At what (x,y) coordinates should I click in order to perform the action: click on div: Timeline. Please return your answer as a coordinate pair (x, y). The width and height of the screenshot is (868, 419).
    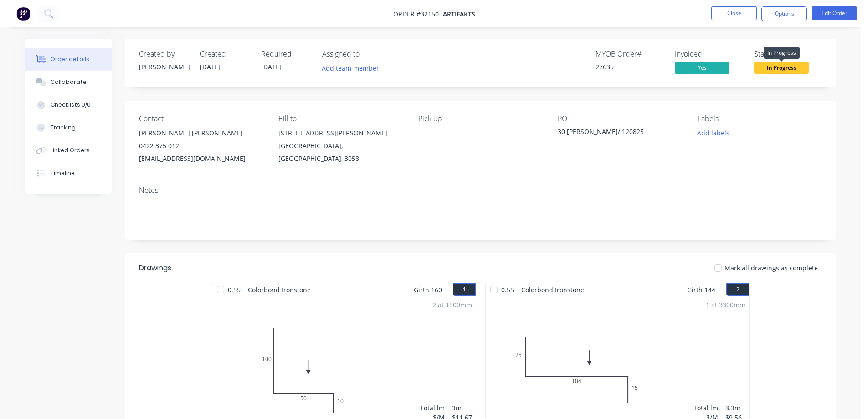
    Looking at the image, I should click on (62, 173).